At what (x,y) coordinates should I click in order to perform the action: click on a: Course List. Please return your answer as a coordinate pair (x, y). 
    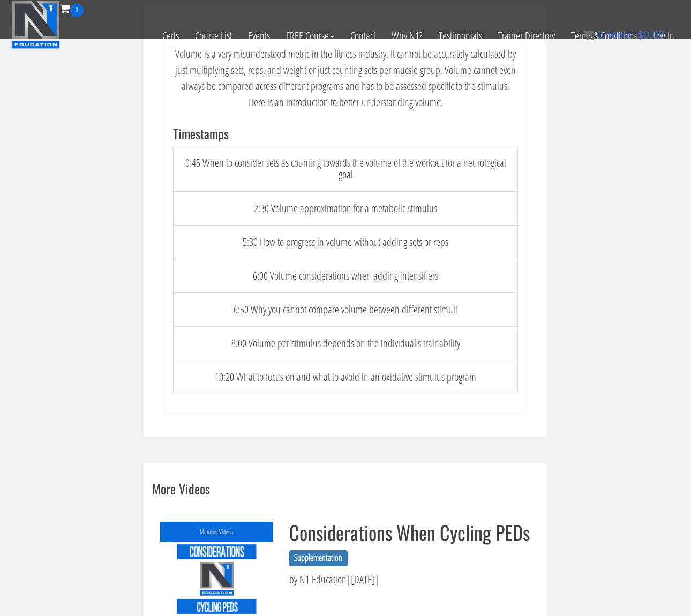
    Looking at the image, I should click on (214, 36).